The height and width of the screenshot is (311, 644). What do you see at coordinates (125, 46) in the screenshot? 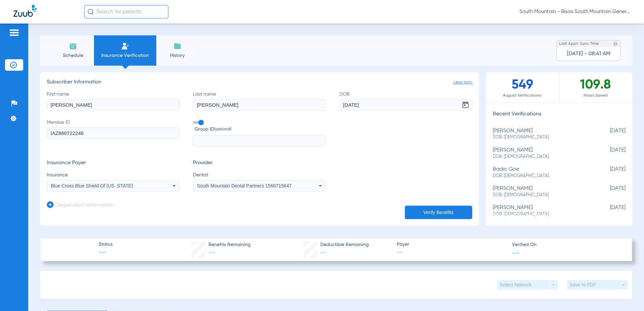
I see `img: Manual Insurance Verification` at bounding box center [125, 46].